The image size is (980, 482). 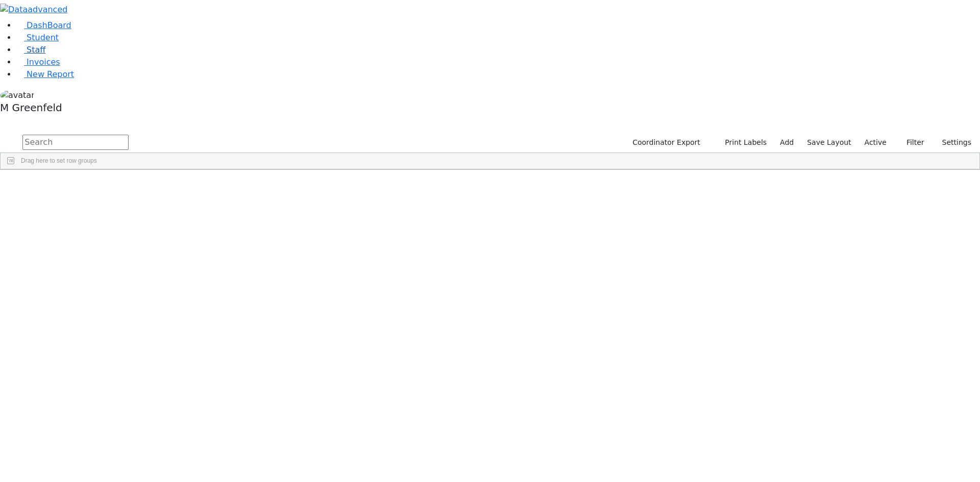 I want to click on span: New Report, so click(x=50, y=74).